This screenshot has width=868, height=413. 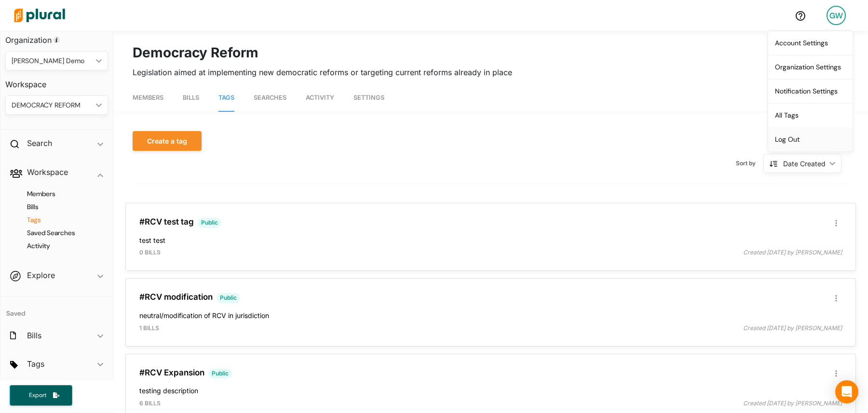 I want to click on div: Tooltip anchor, so click(x=57, y=40).